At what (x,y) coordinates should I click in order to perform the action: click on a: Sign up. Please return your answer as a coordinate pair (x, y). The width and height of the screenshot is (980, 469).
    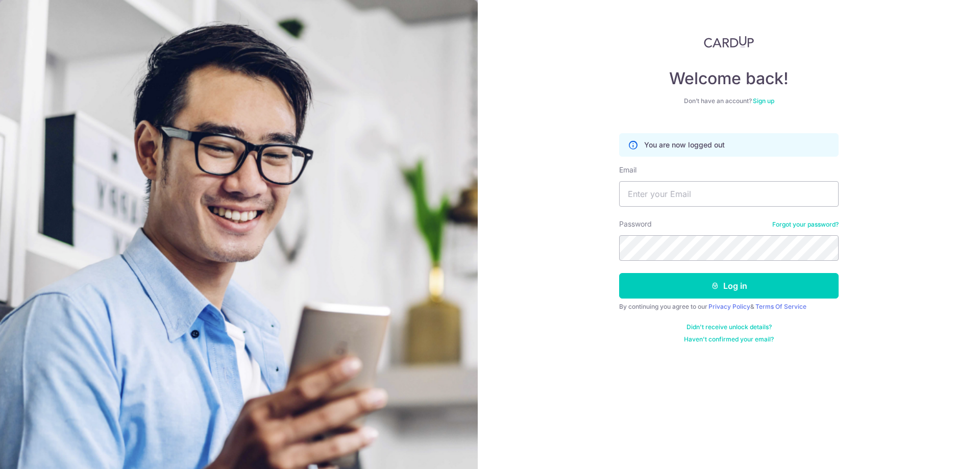
    Looking at the image, I should click on (764, 101).